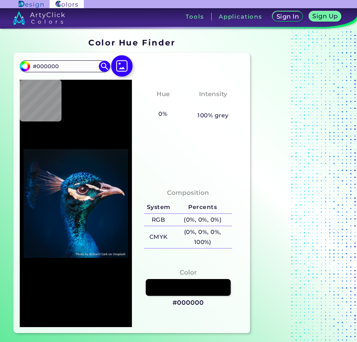 The height and width of the screenshot is (342, 357). What do you see at coordinates (132, 42) in the screenshot?
I see `h1: Color Hue Finder` at bounding box center [132, 42].